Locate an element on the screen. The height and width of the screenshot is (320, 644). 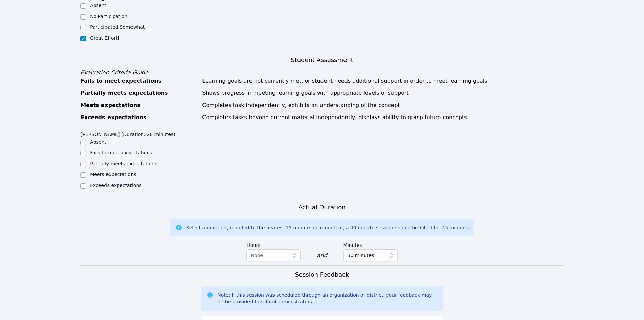
span: None is located at coordinates (256, 255).